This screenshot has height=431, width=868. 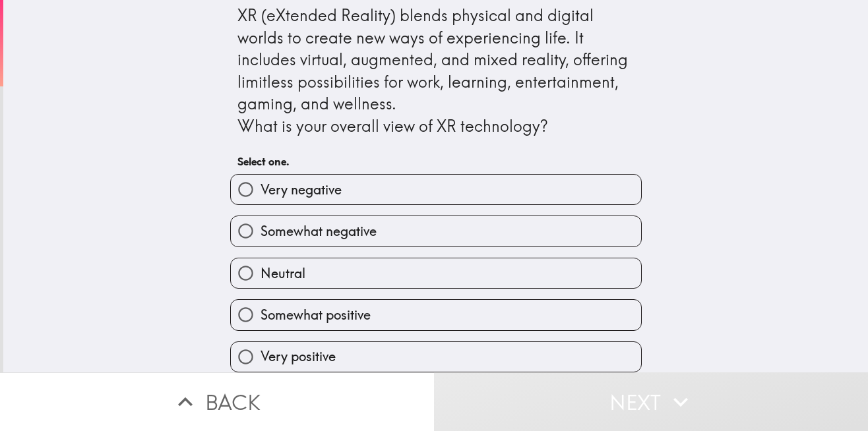 What do you see at coordinates (651, 402) in the screenshot?
I see `button: Next` at bounding box center [651, 402].